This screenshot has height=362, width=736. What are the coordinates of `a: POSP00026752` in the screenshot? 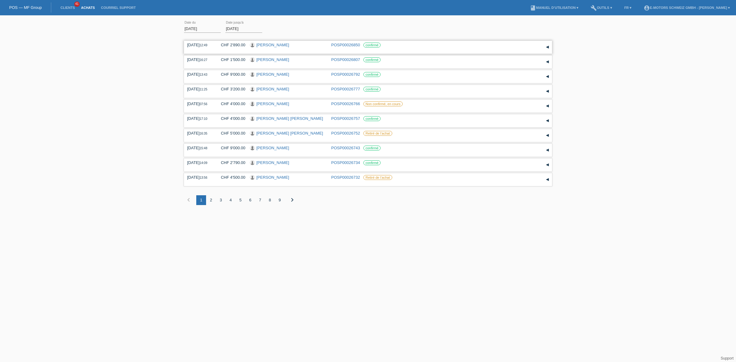 It's located at (345, 133).